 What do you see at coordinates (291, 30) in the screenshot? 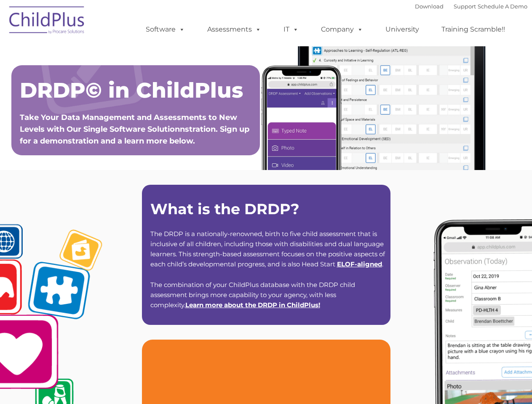
I see `a: IT` at bounding box center [291, 30].